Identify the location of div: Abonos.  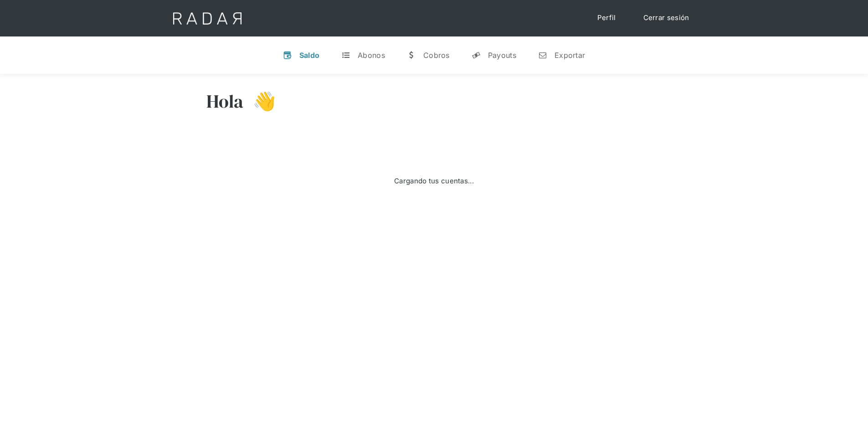
(371, 55).